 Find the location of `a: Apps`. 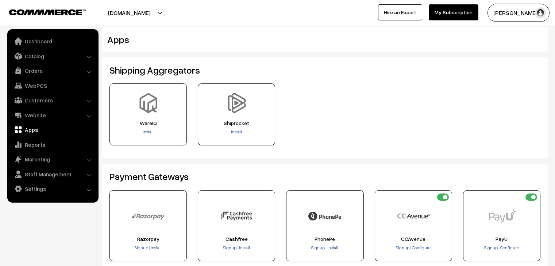

a: Apps is located at coordinates (53, 130).